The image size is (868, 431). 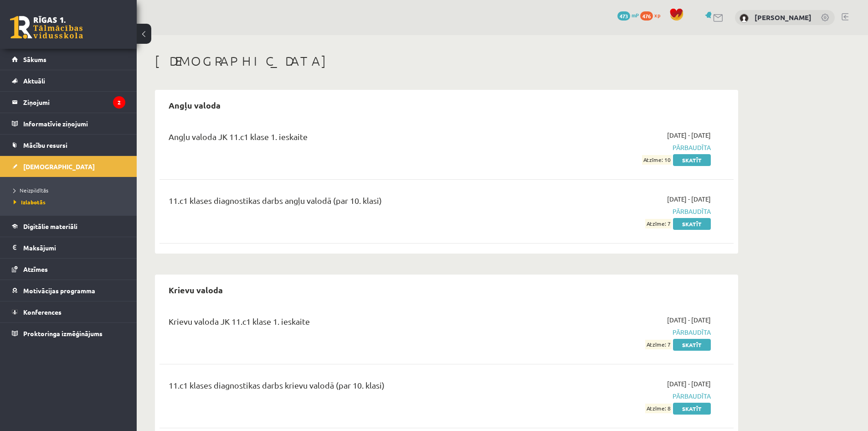 I want to click on span: Atzīme: 10, so click(x=656, y=160).